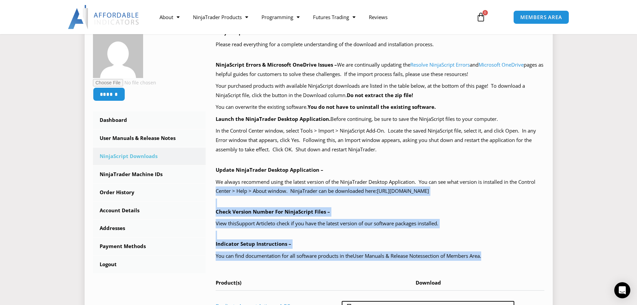 This screenshot has height=305, width=637. I want to click on a: 0, so click(481, 17).